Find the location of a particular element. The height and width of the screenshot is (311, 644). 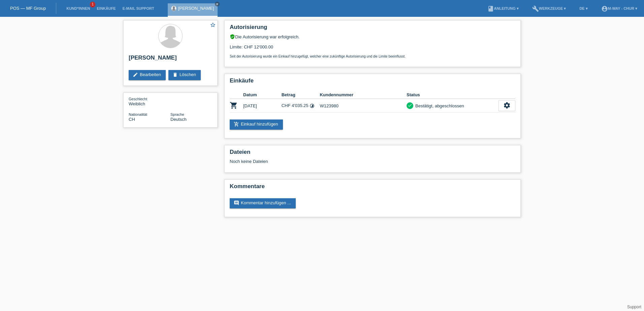

a: E-Mail Support is located at coordinates (139, 8).